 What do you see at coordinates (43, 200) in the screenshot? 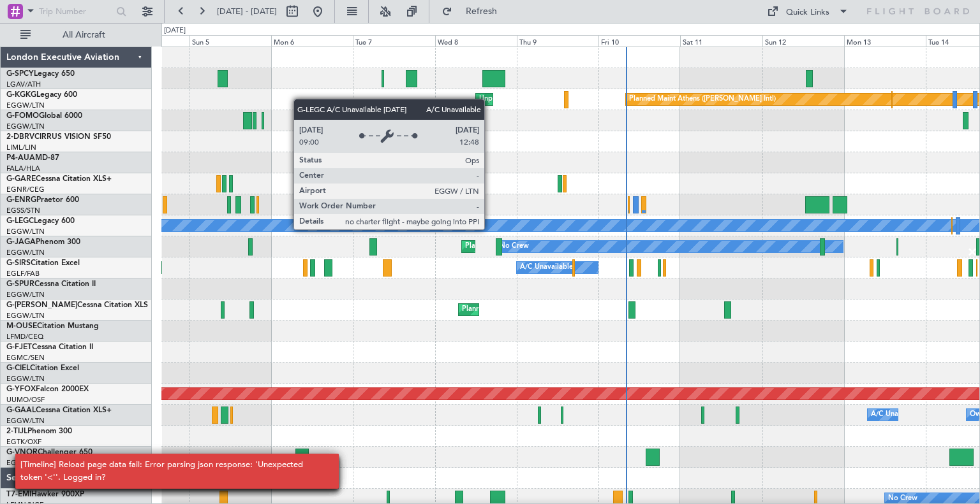
I see `a: G-ENRGPraetor 600` at bounding box center [43, 200].